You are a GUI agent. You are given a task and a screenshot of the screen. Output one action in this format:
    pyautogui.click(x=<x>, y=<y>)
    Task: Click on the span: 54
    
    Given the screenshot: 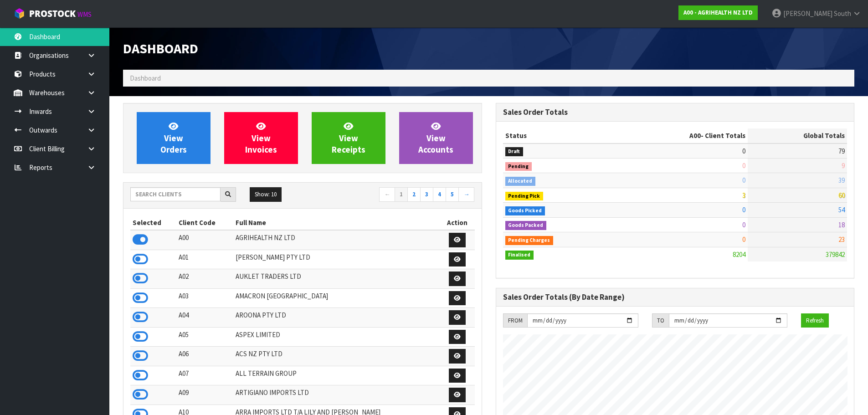 What is the action you would take?
    pyautogui.click(x=842, y=209)
    